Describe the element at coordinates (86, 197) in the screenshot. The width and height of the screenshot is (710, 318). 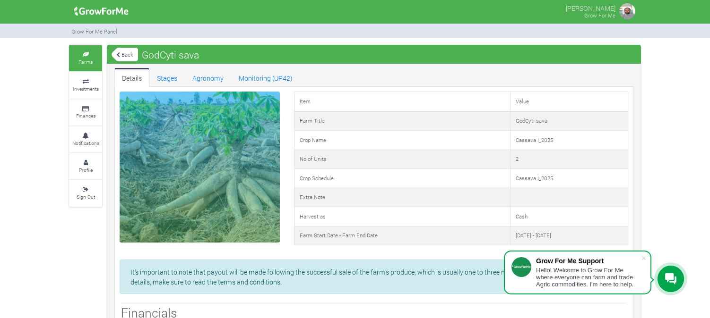
I see `small: Sign Out` at that location.